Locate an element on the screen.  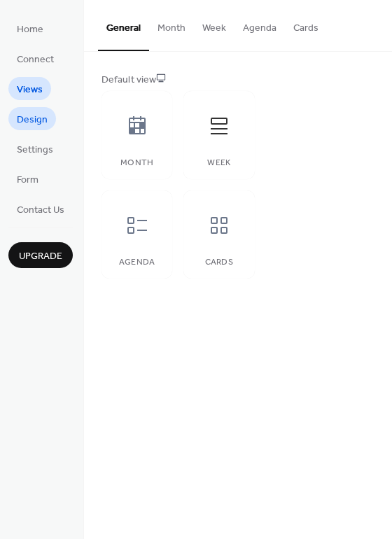
a: Form is located at coordinates (27, 179).